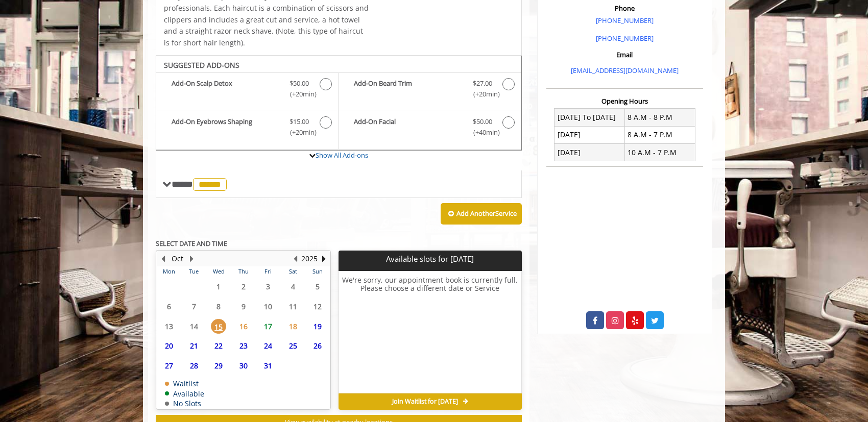 This screenshot has height=422, width=868. I want to click on td: Waitlist, so click(184, 383).